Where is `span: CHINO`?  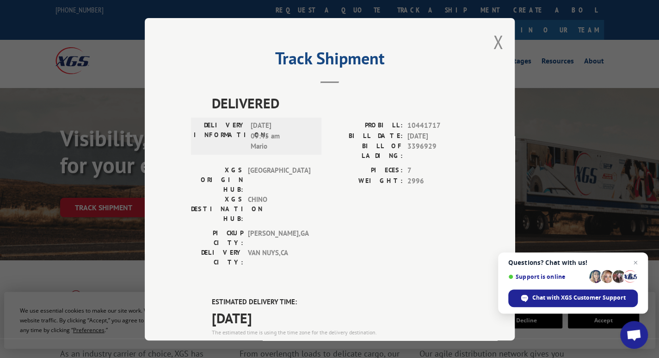 span: CHINO is located at coordinates (279, 209).